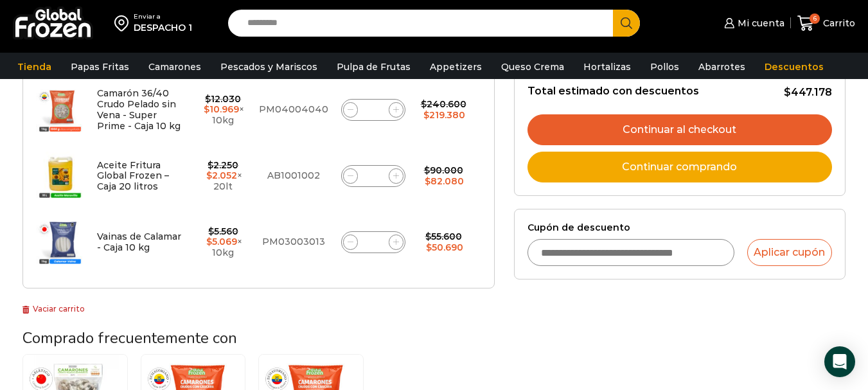 The height and width of the screenshot is (390, 868). I want to click on a: Continuar al checkout, so click(680, 130).